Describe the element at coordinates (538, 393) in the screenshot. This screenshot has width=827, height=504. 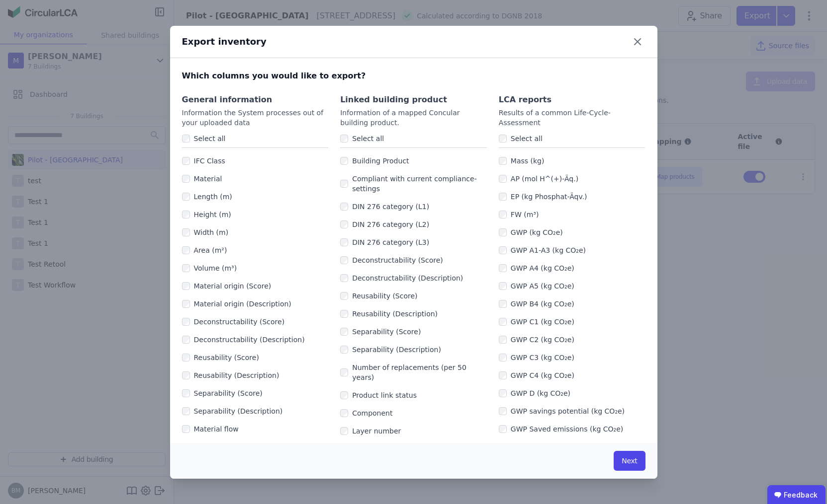
I see `label: GWP D (kg CO₂e)` at that location.